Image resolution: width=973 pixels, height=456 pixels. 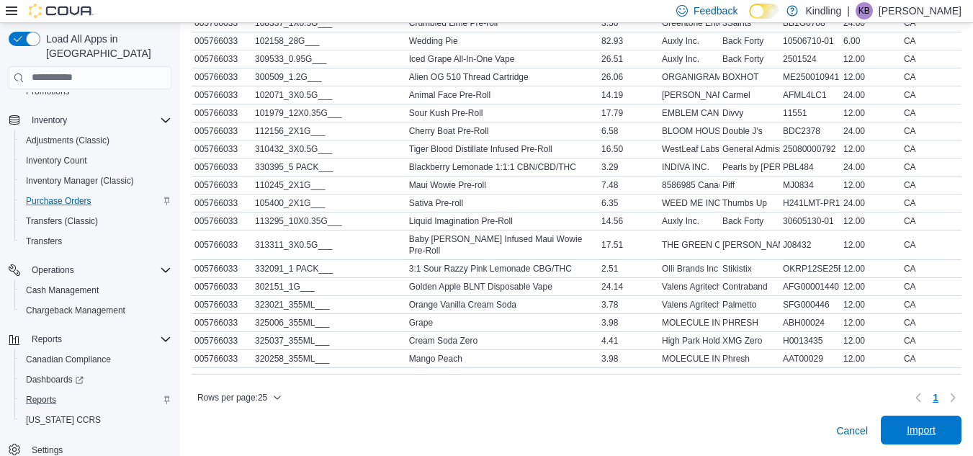 What do you see at coordinates (810, 341) in the screenshot?
I see `div: H0013435` at bounding box center [810, 341].